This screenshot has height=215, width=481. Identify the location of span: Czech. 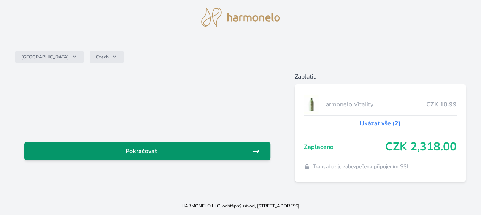
(102, 57).